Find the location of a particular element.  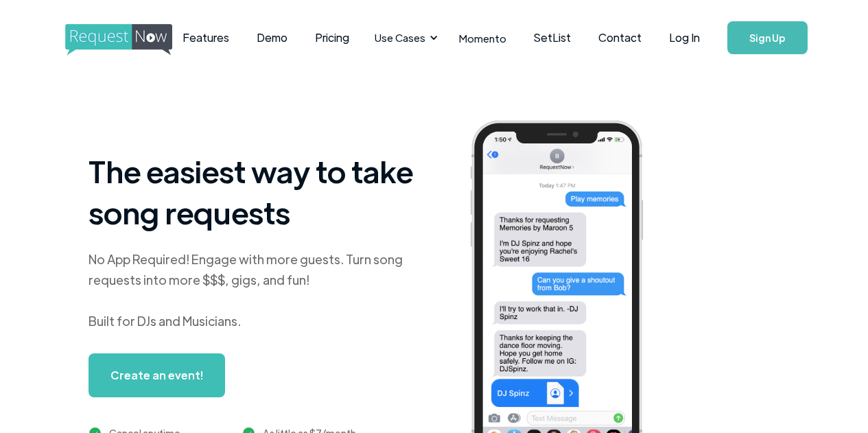

a: Demo is located at coordinates (272, 37).